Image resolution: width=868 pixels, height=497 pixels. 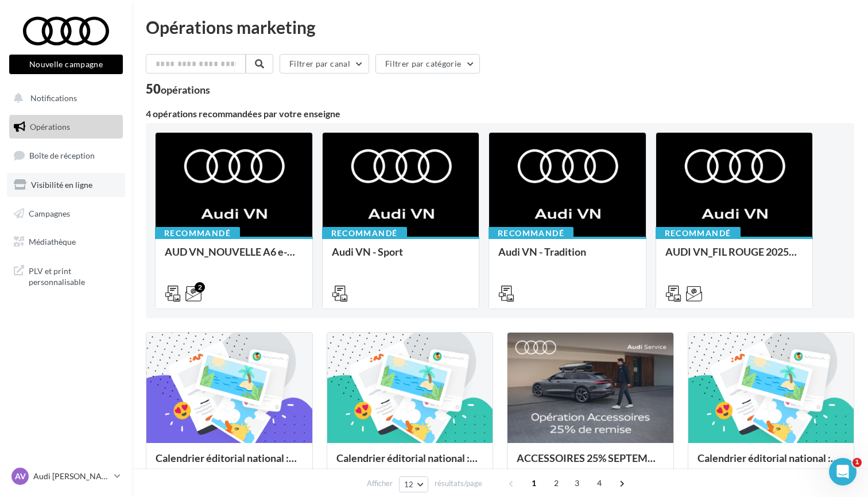 What do you see at coordinates (771, 464) in the screenshot?
I see `div: Calendrier éditorial national : du 02.09 au 09.09` at bounding box center [771, 464].